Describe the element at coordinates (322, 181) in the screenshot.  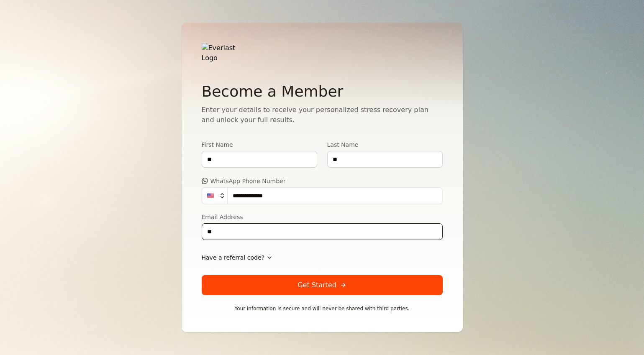
I see `label: WhatsApp Phone Number` at that location.